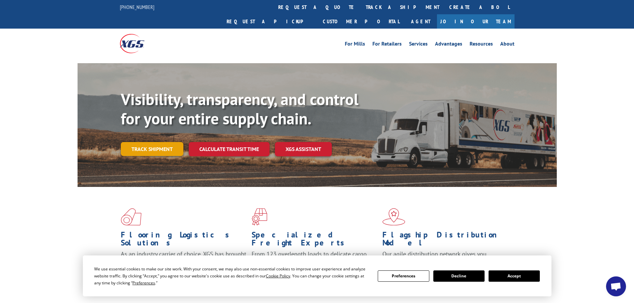 The image size is (634, 303). Describe the element at coordinates (315, 265) in the screenshot. I see `p: From 123 overlength loads to delicate cargo, our experienced staff knows the best way to move you...` at that location.